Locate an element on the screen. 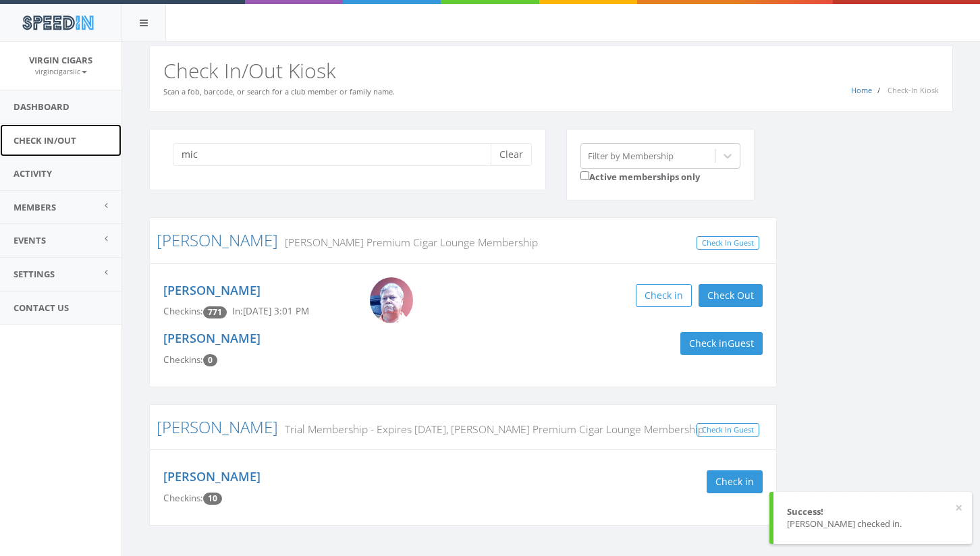  small: Scan a fob, barcode, or search for a club member or family name. is located at coordinates (278, 91).